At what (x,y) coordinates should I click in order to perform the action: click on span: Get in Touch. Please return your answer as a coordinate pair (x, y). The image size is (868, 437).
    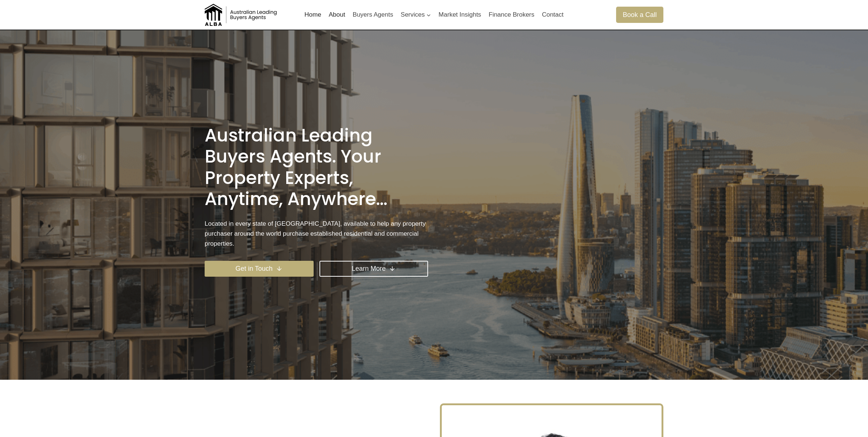
    Looking at the image, I should click on (254, 268).